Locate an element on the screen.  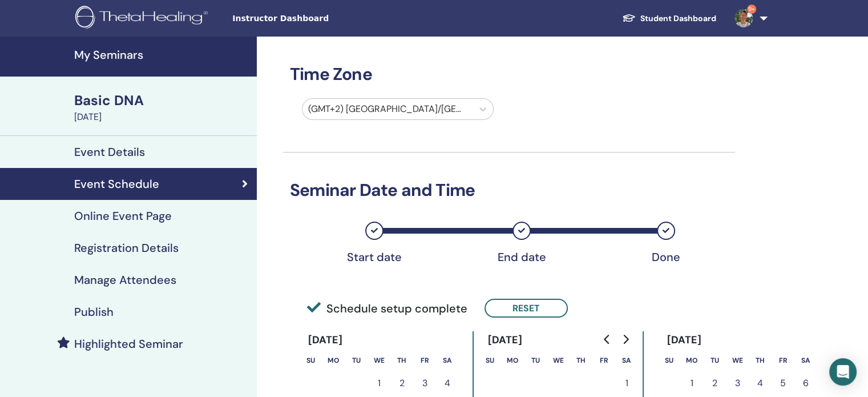
div: End date is located at coordinates (521, 257).